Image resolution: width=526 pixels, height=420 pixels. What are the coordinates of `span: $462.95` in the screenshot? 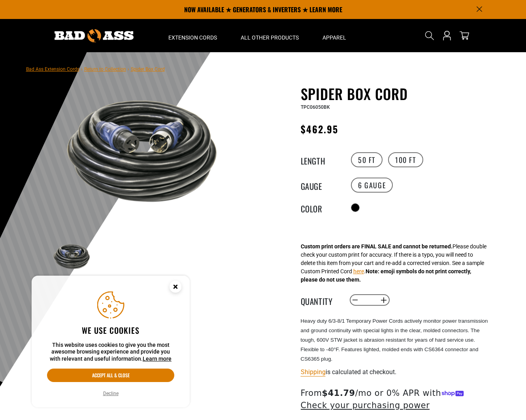 It's located at (319, 129).